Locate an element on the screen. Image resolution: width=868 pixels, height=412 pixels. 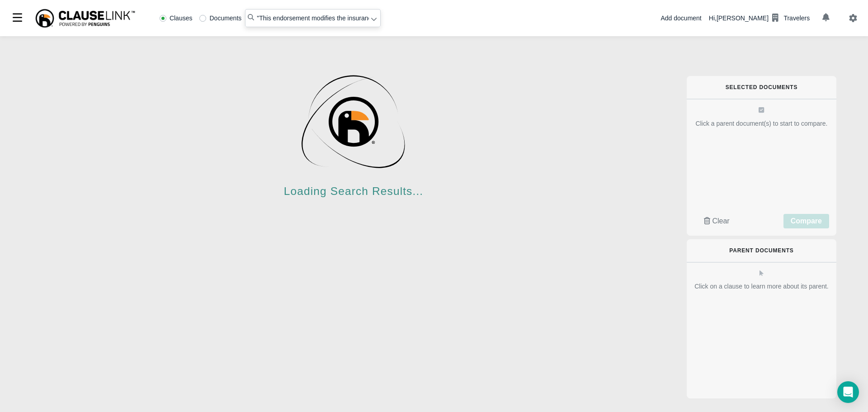
div: Add document is located at coordinates (681, 18).